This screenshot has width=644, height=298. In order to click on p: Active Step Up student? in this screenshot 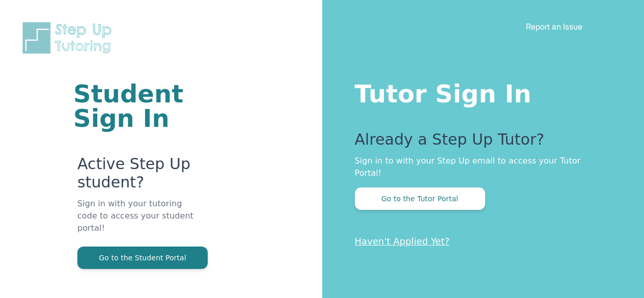, I will do `click(138, 177)`.